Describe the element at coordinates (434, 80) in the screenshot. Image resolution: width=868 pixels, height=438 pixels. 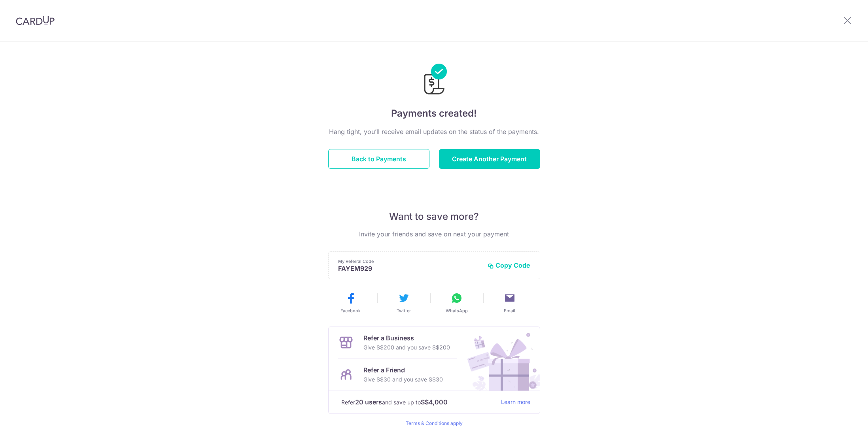
I see `img: Payments` at that location.